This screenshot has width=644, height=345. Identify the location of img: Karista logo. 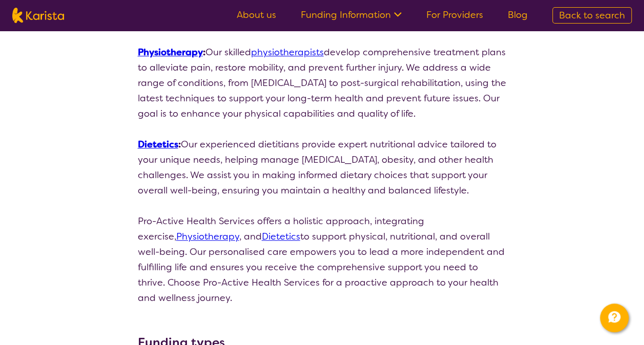
(38, 15).